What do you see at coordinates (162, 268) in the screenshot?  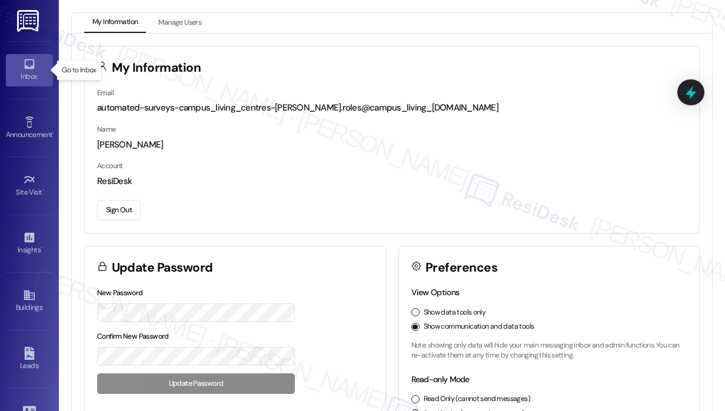 I see `h3: Update Password` at bounding box center [162, 268].